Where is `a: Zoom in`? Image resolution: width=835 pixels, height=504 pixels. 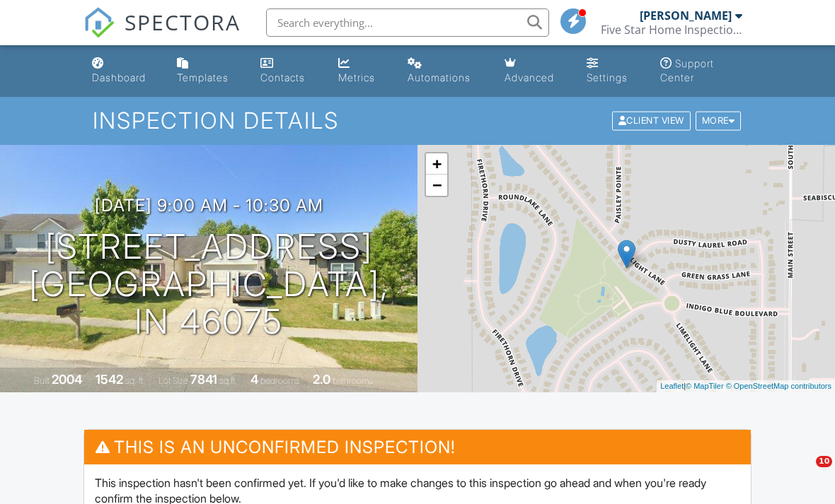 a: Zoom in is located at coordinates (436, 164).